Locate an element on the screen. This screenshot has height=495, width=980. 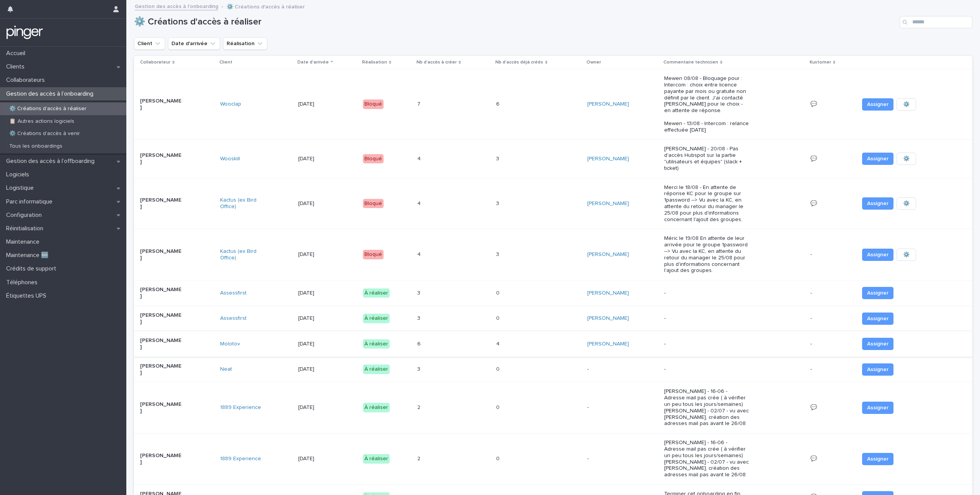
p: 7 is located at coordinates (420, 104).